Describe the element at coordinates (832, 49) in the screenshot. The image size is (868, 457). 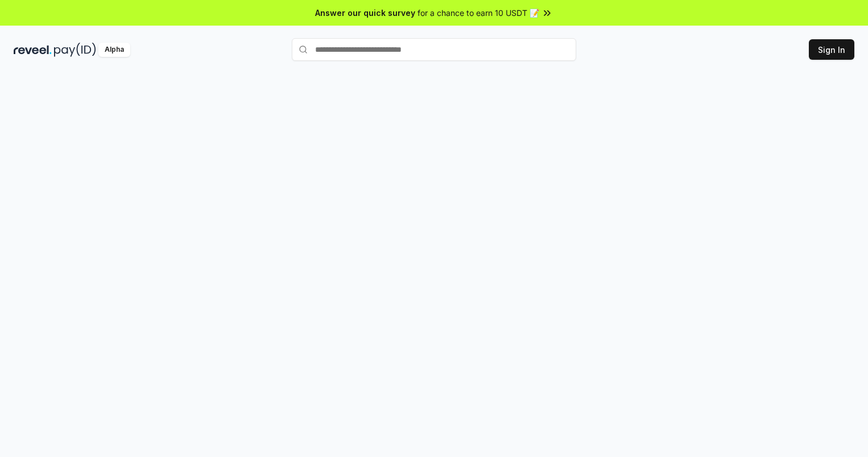
I see `button: Sign In` at that location.